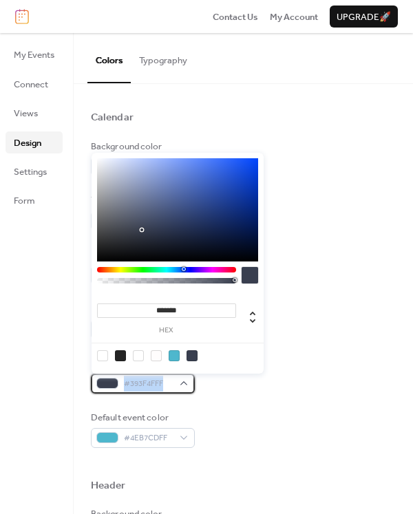  Describe the element at coordinates (148, 438) in the screenshot. I see `span: #4EB7CDFF` at that location.